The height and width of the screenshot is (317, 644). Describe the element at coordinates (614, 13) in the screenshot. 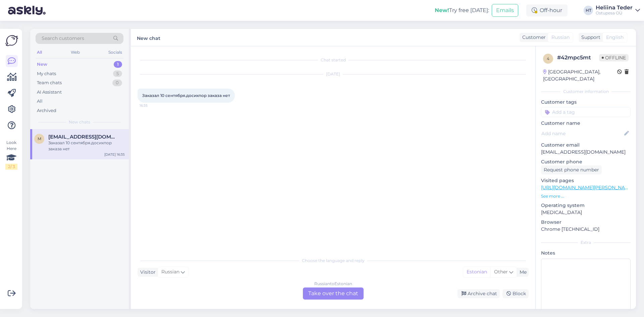

I see `div: Ostupesa OÜ` at that location.